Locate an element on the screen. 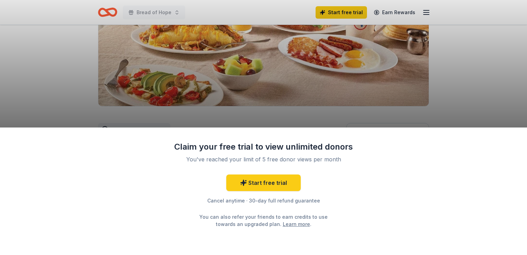 This screenshot has height=255, width=527. a: Learn more is located at coordinates (296, 224).